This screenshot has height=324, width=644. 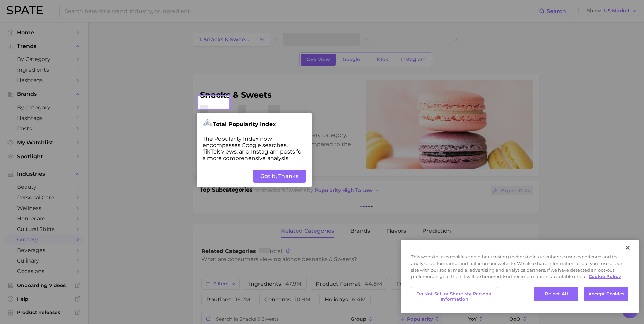 I want to click on button: Reject All, so click(x=556, y=294).